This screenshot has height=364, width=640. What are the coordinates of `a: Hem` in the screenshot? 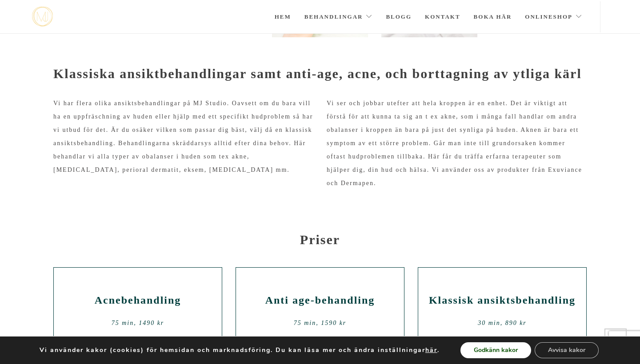 It's located at (283, 17).